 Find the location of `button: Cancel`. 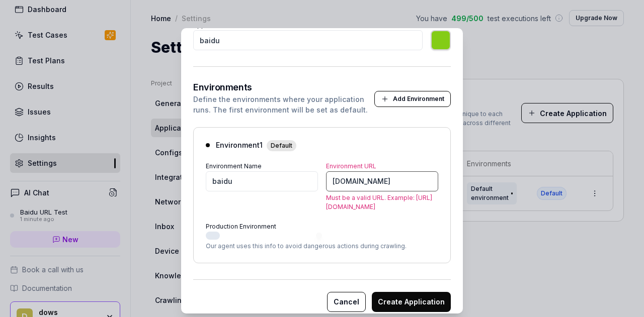

button: Cancel is located at coordinates (346, 302).